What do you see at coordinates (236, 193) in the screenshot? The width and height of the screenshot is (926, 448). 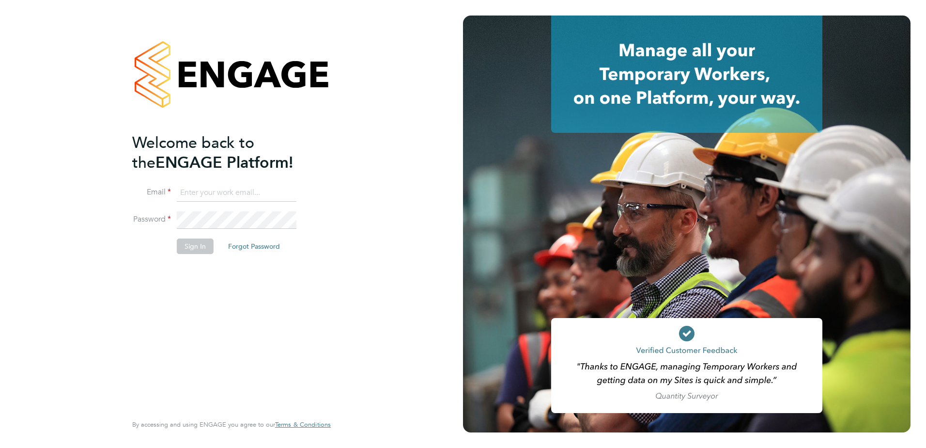 I see `input: Enter your work email...` at bounding box center [236, 193].